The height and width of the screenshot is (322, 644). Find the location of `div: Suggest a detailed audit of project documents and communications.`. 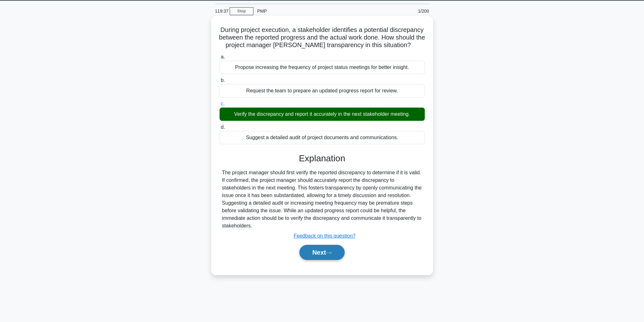

div: Suggest a detailed audit of project documents and communications. is located at coordinates (322, 138).